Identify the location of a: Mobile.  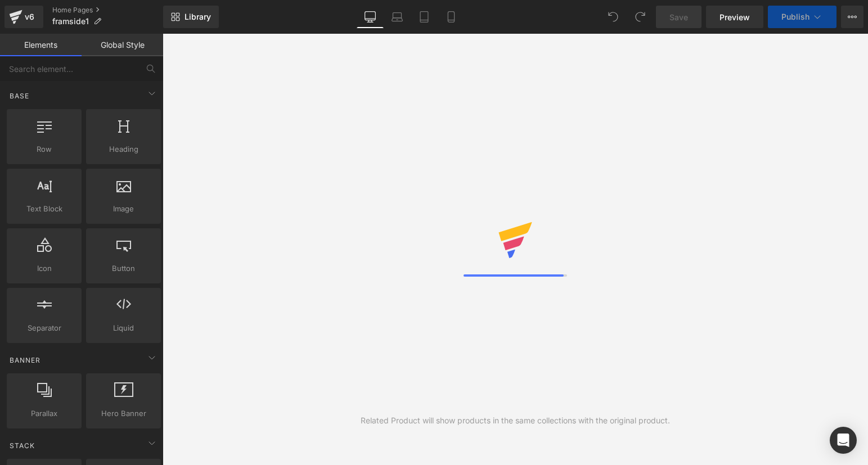
(451, 17).